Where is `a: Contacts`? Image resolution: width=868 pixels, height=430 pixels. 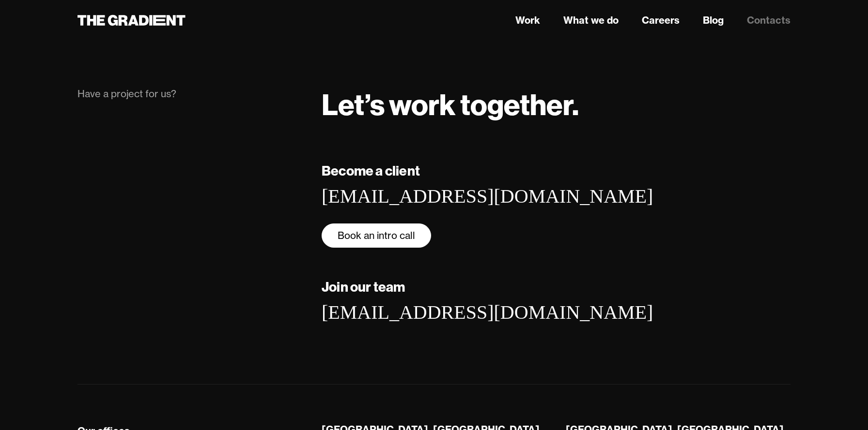
a: Contacts is located at coordinates (769, 20).